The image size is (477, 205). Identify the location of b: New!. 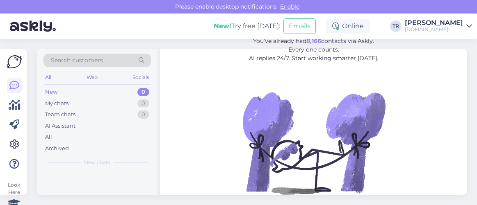
(222, 26).